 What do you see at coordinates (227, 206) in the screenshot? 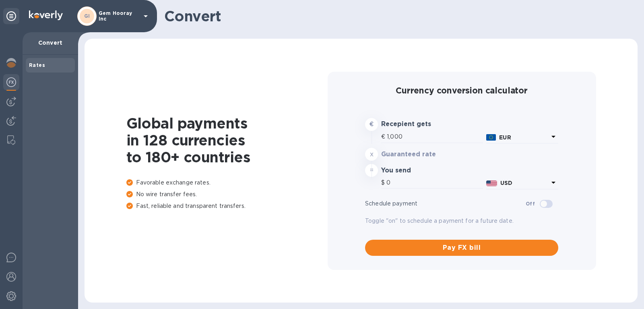
I see `p: Fast, reliable and transparent transfers.` at bounding box center [227, 206].